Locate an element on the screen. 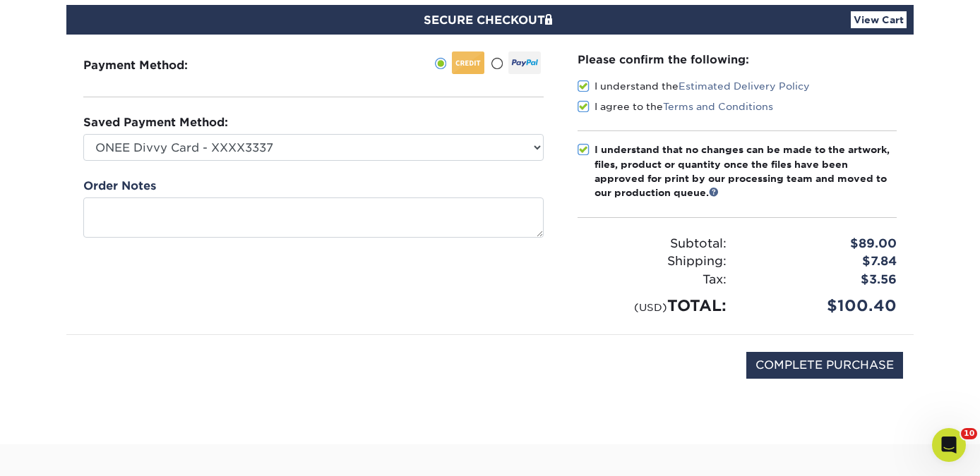 The width and height of the screenshot is (980, 476). label: I agree to the is located at coordinates (675, 107).